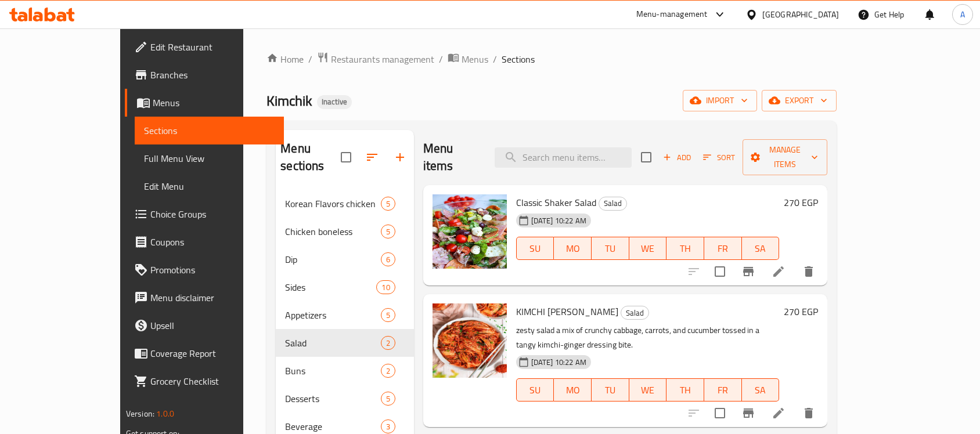 The image size is (980, 434). What do you see at coordinates (345, 260) in the screenshot?
I see `div: Dip6` at bounding box center [345, 260].